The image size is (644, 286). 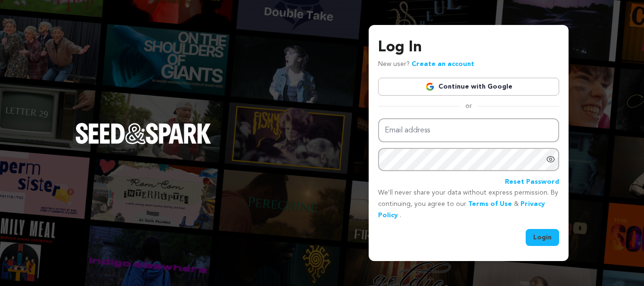 What do you see at coordinates (443, 64) in the screenshot?
I see `a: Create an account` at bounding box center [443, 64].